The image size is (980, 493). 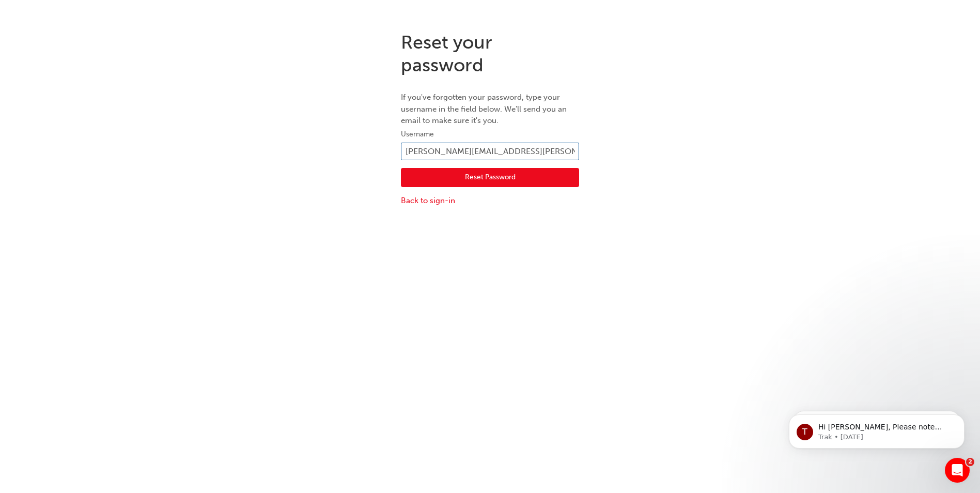 I want to click on span: 2, so click(x=970, y=462).